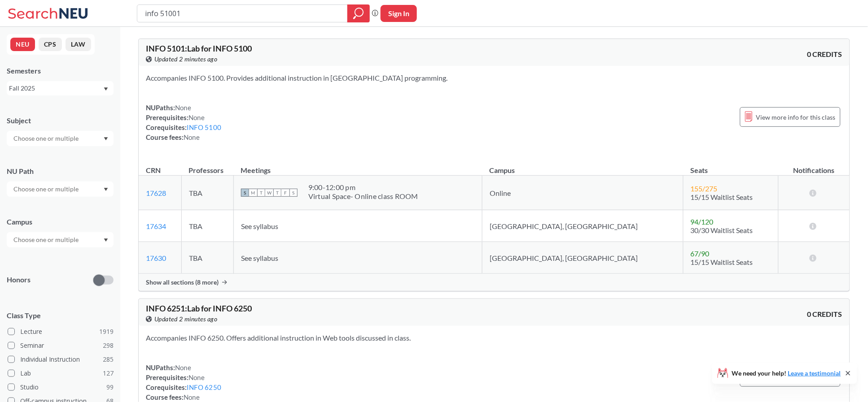 The width and height of the screenshot is (868, 402). I want to click on label: Lab, so click(60, 374).